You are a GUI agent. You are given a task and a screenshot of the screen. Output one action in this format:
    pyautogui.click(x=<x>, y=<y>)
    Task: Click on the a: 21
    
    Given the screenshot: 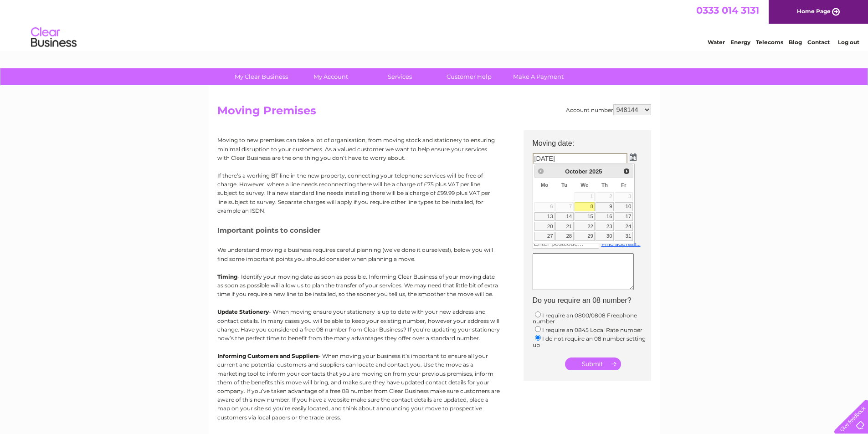 What is the action you would take?
    pyautogui.click(x=564, y=226)
    